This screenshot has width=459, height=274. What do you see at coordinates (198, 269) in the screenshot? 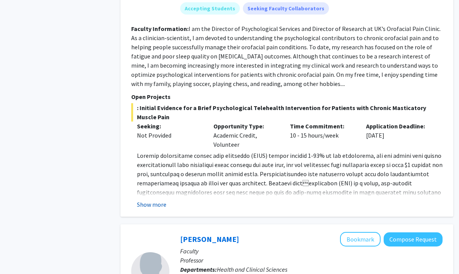
I see `b: Departments:` at bounding box center [198, 269].